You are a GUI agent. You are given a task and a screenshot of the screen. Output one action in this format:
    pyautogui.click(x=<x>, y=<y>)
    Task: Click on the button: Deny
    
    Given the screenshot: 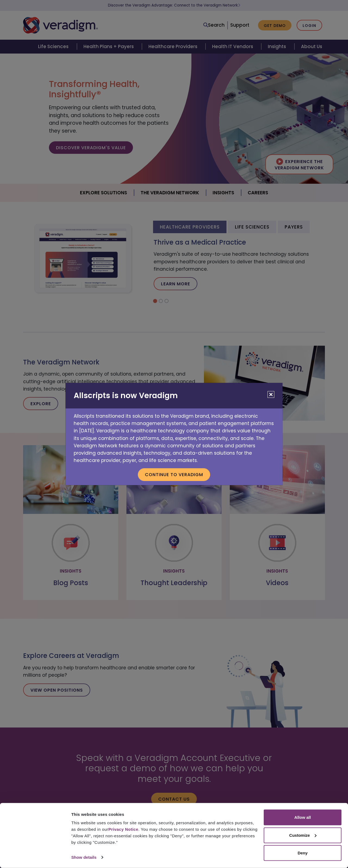 What is the action you would take?
    pyautogui.click(x=302, y=853)
    